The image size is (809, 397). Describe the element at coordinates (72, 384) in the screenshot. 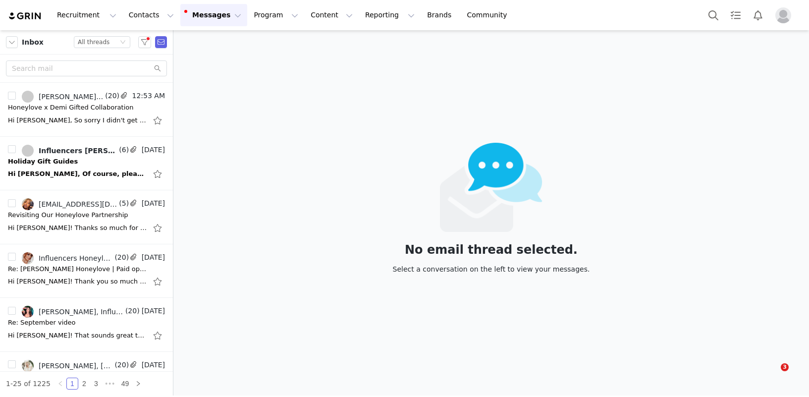

I see `a: 1` at that location.